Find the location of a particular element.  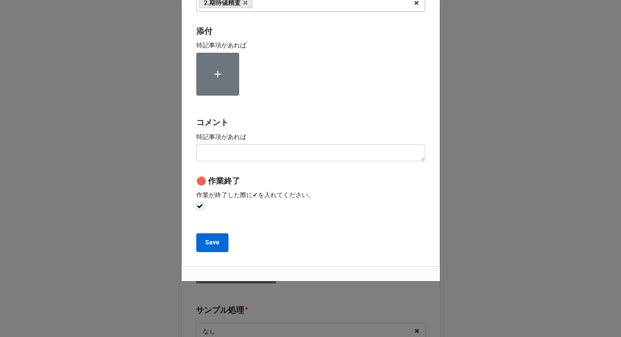

p: 作業が終了した際に✔︎を入れてください。 is located at coordinates (311, 195).